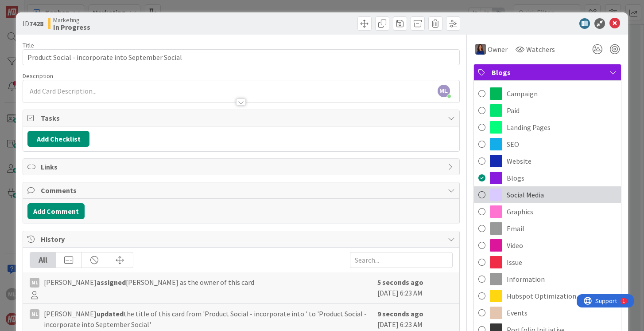 The width and height of the screenshot is (644, 331). What do you see at coordinates (43, 260) in the screenshot?
I see `div: All` at bounding box center [43, 260].